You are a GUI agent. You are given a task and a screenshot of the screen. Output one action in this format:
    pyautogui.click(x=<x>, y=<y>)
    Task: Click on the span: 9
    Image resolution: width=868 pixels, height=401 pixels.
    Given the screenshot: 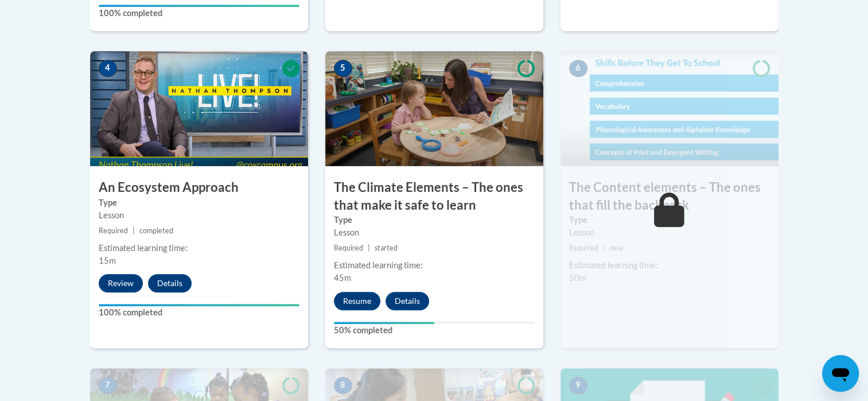 What is the action you would take?
    pyautogui.click(x=578, y=385)
    